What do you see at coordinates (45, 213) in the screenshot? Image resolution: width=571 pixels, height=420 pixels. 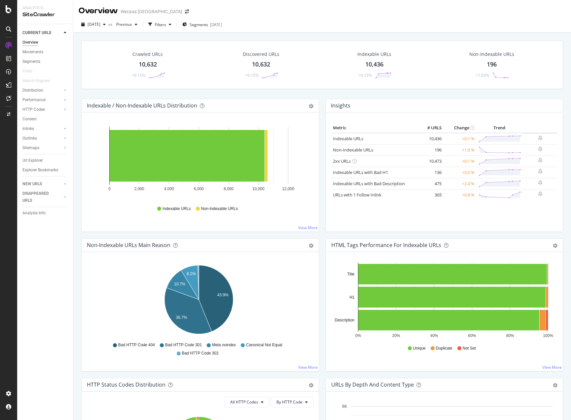 I see `a: Analysis Info` at bounding box center [45, 213].